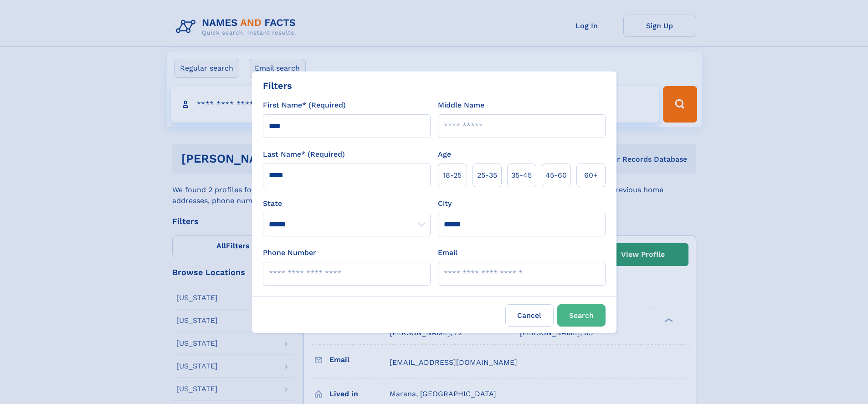 The height and width of the screenshot is (404, 868). Describe the element at coordinates (277, 86) in the screenshot. I see `div: Filters` at that location.